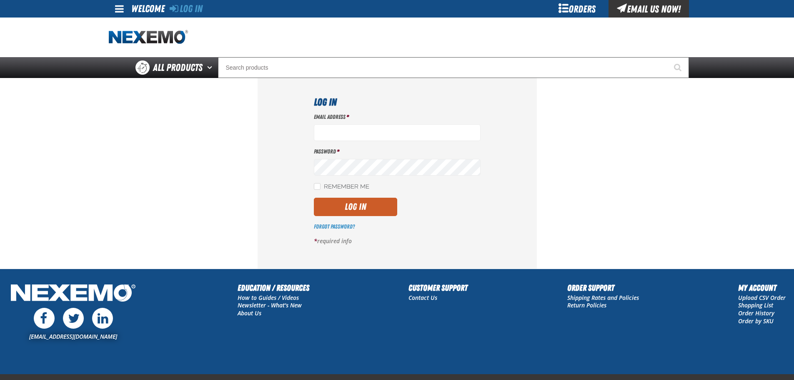  Describe the element at coordinates (73, 293) in the screenshot. I see `img: Nexemo Logo` at that location.